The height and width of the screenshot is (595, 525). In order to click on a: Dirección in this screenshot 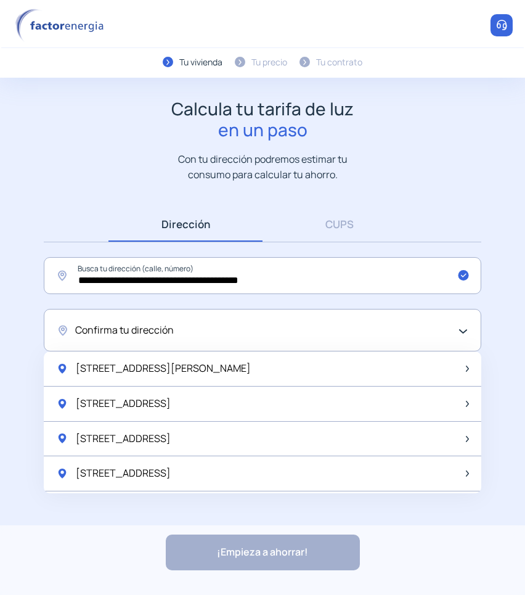, I will do `click(186, 224)`.